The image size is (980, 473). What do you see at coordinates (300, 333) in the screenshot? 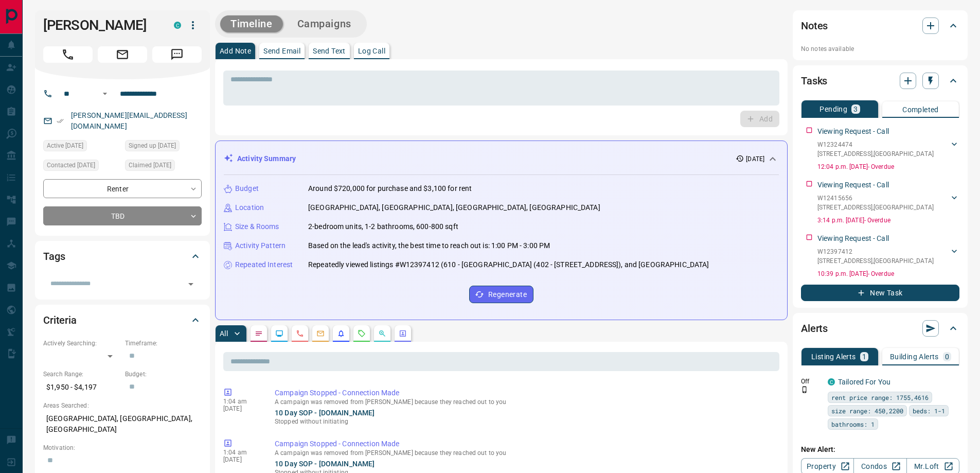
I see `svg: Calls` at bounding box center [300, 333].